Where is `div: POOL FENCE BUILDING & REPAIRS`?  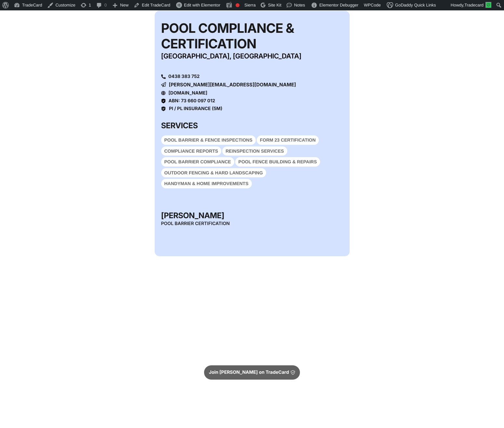 div: POOL FENCE BUILDING & REPAIRS is located at coordinates (277, 162).